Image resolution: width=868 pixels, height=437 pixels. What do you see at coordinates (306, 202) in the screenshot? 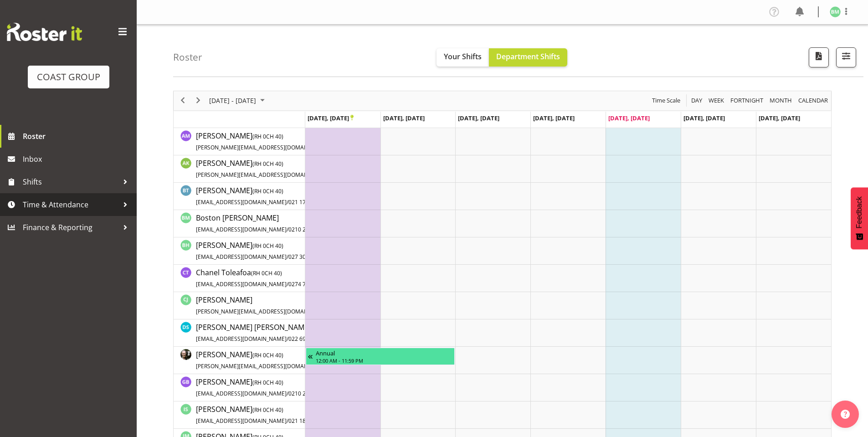
I see `span: 021 174 3407` at bounding box center [306, 202].